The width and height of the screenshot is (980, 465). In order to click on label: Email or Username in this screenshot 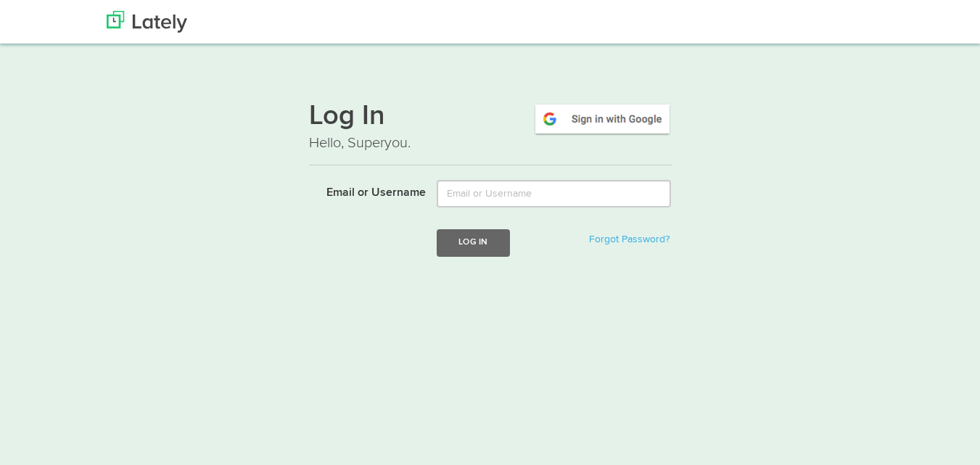, I will do `click(362, 191)`.